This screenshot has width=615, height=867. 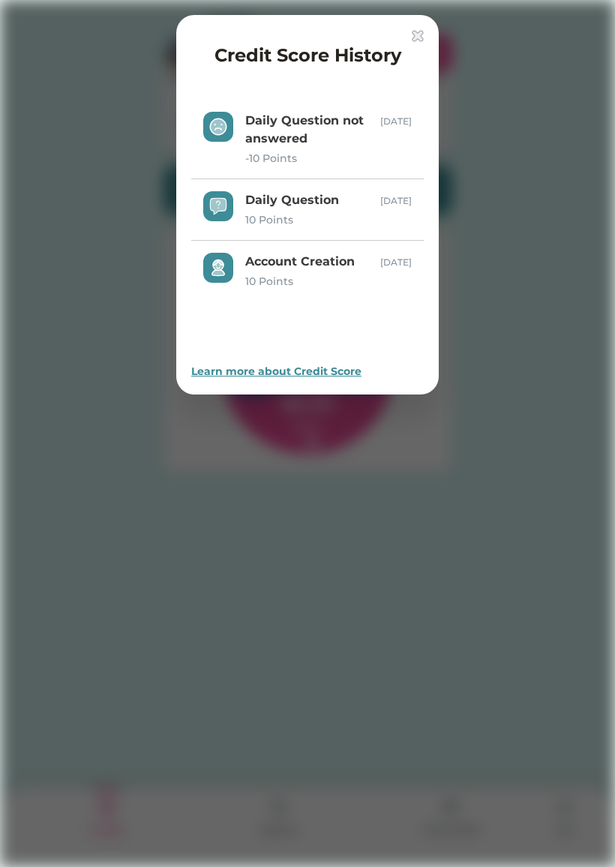 What do you see at coordinates (218, 206) in the screenshot?
I see `img: interface-help-question-message--bubble-help-mark-message-query-question-speech.svg` at bounding box center [218, 206].